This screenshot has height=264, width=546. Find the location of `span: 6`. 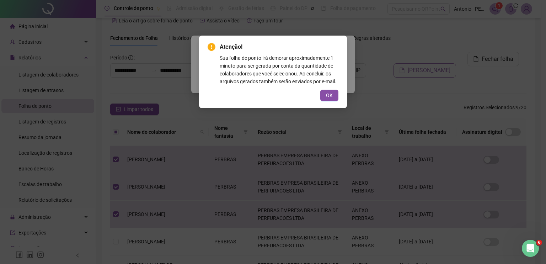

span: 6 is located at coordinates (539, 242).